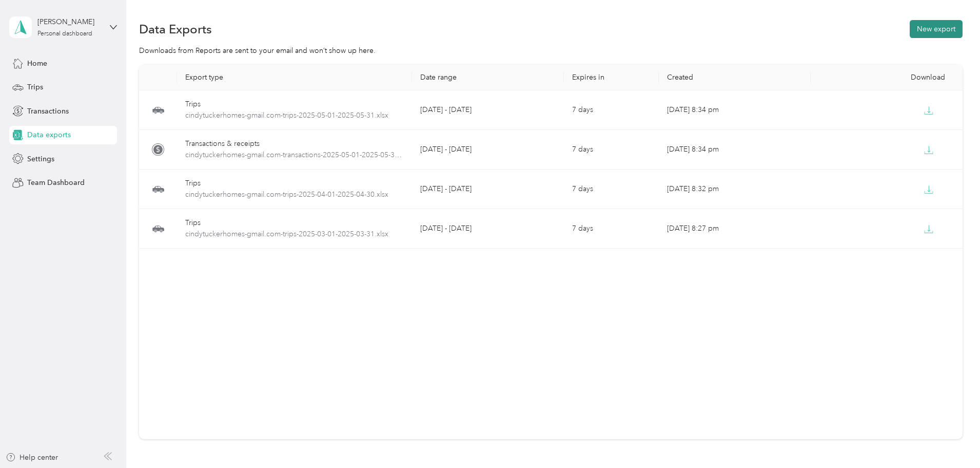 Image resolution: width=980 pixels, height=468 pixels. What do you see at coordinates (40, 159) in the screenshot?
I see `span: Settings` at bounding box center [40, 159].